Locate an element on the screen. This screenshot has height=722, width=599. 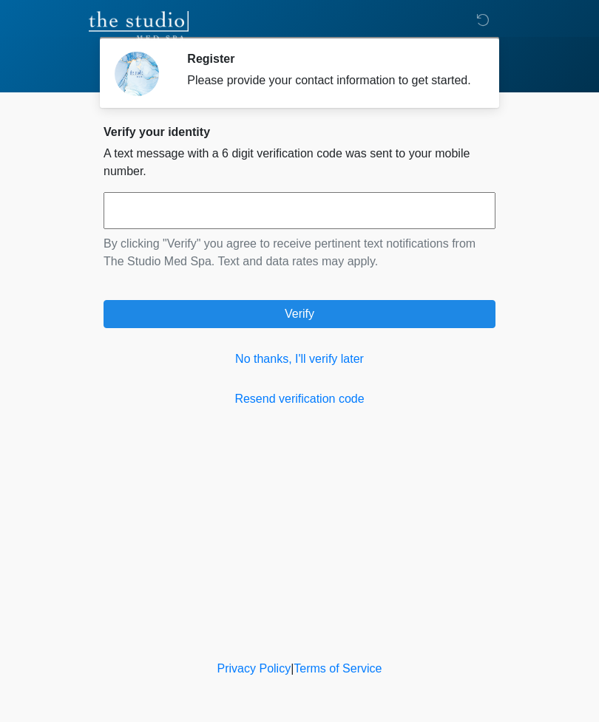
button: Verify is located at coordinates (299, 314).